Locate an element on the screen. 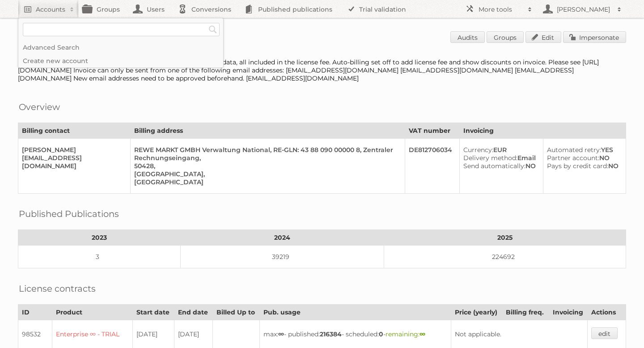 This screenshot has width=644, height=348. h2: Accounts is located at coordinates (51, 10).